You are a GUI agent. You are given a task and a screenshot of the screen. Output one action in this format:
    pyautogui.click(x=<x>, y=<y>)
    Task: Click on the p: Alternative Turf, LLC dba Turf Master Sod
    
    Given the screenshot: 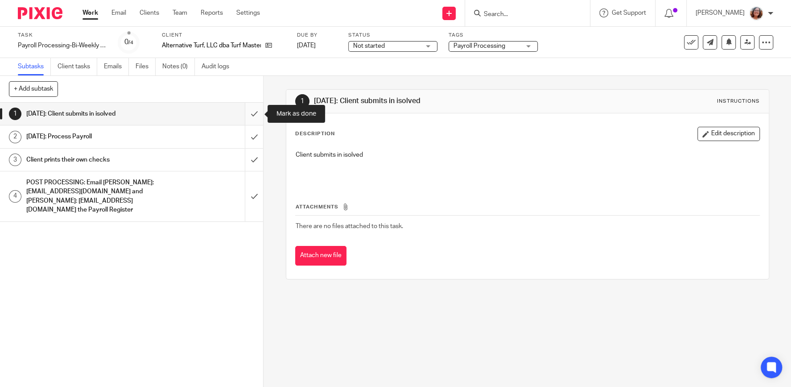 What is the action you would take?
    pyautogui.click(x=211, y=45)
    